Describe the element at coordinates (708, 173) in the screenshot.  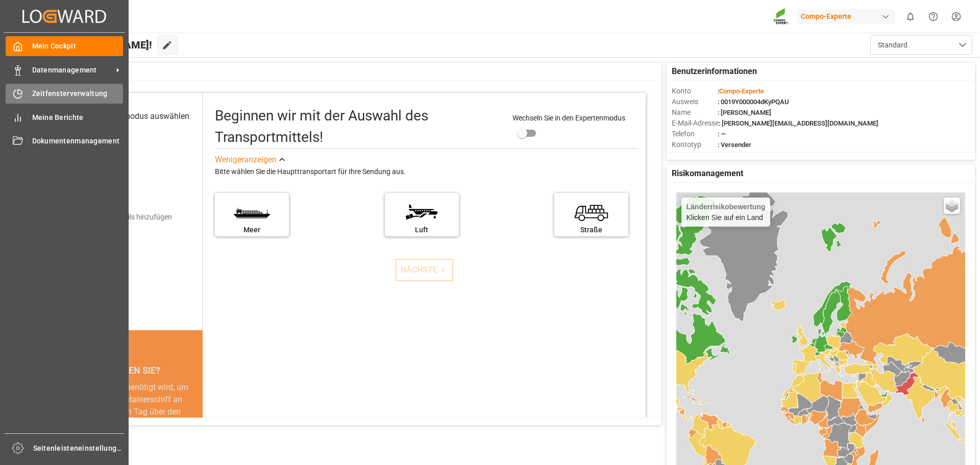
I see `font: Risikomanagement` at that location.